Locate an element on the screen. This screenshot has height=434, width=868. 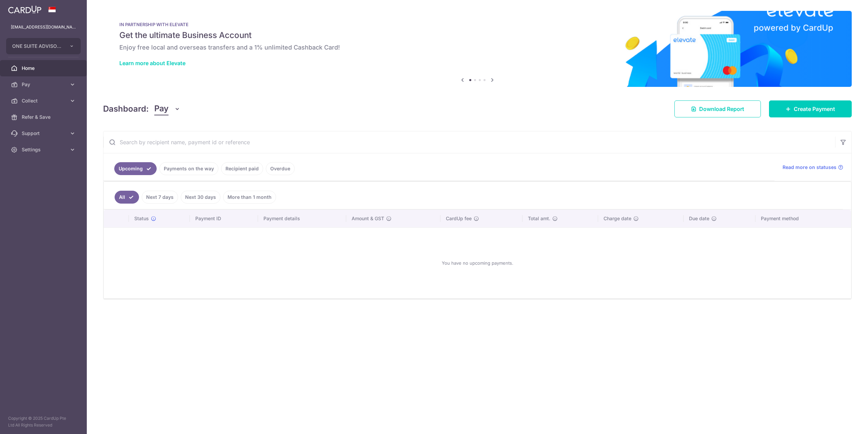
a: Learn more about Elevate is located at coordinates (152, 63).